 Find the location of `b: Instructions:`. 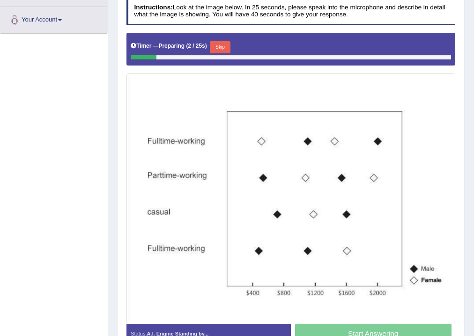

b: Instructions: is located at coordinates (153, 7).